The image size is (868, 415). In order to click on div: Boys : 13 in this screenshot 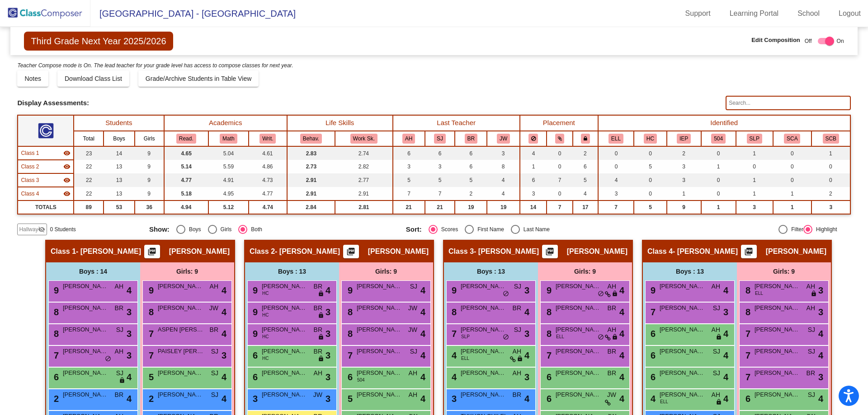, I will do `click(491, 272)`.